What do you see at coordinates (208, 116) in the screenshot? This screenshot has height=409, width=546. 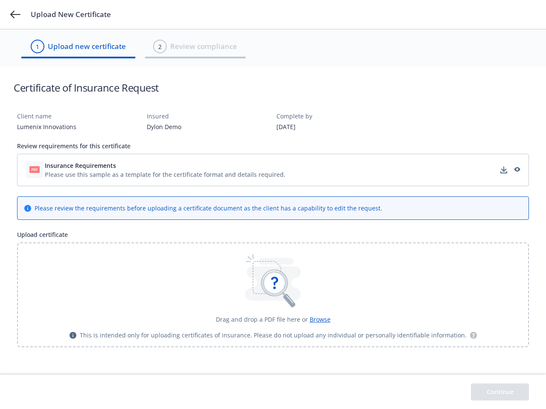 I see `div: Insured` at bounding box center [208, 116].